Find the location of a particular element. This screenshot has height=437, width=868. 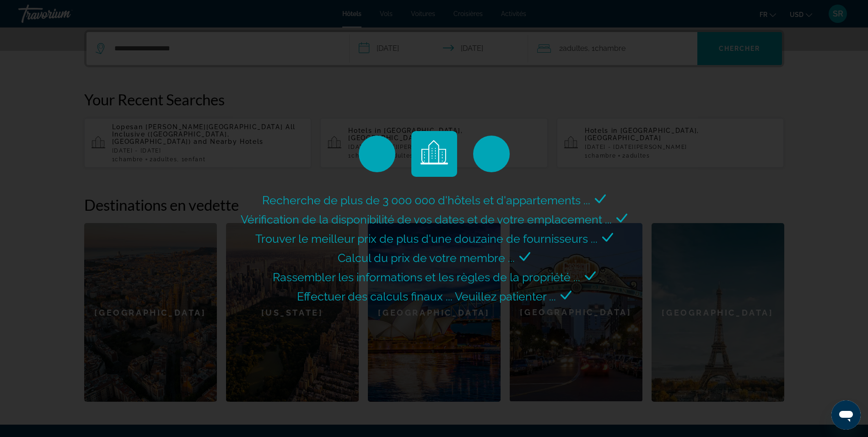

span: Recherche de plus de 3 000 000 d'hôtels et d'appartements ... is located at coordinates (426, 200).